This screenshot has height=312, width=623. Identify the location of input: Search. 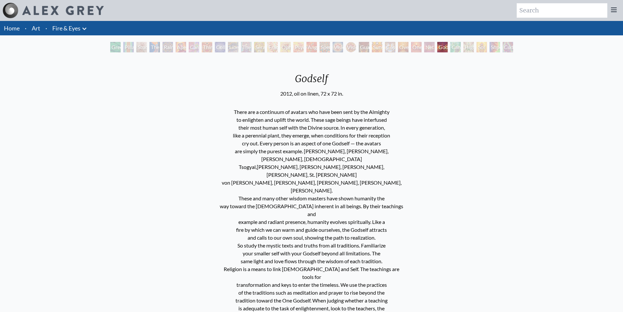
(562, 10).